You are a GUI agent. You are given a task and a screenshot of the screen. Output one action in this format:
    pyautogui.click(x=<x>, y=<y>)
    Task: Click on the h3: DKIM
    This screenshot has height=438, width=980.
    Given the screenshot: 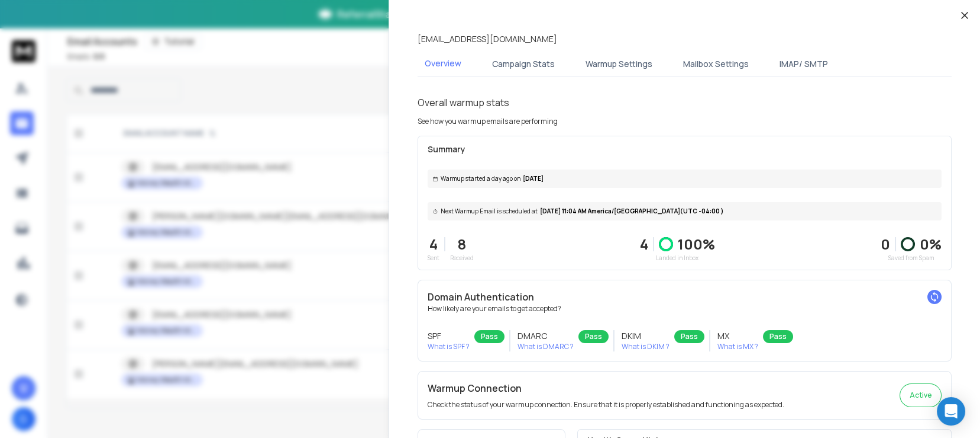 What is the action you would take?
    pyautogui.click(x=645, y=336)
    